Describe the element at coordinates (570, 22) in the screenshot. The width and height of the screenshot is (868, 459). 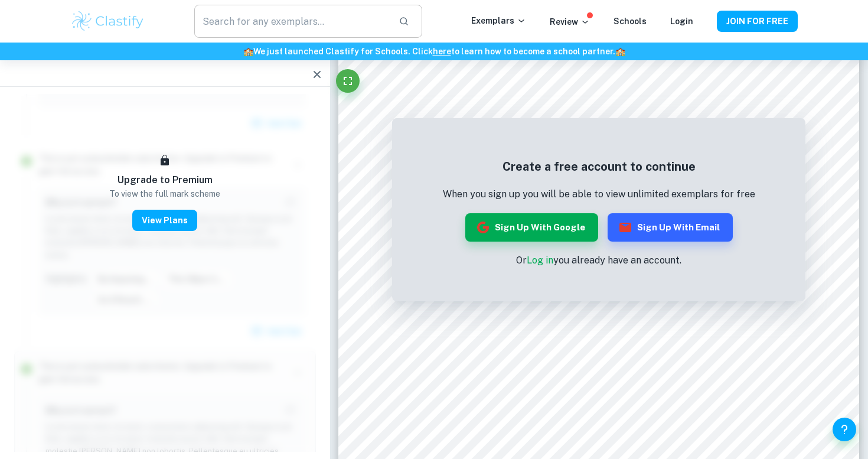
I see `p: Review` at that location.